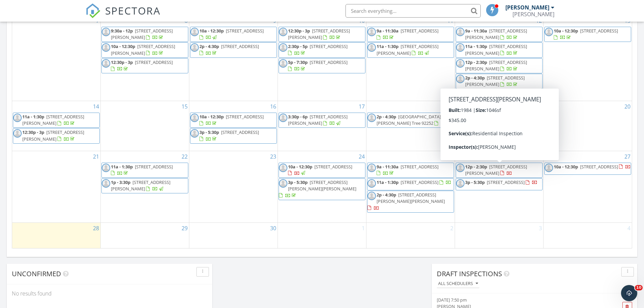 The image size is (644, 308). What do you see at coordinates (145, 59) in the screenshot?
I see `td: Go to September 8, 2025` at bounding box center [145, 59].